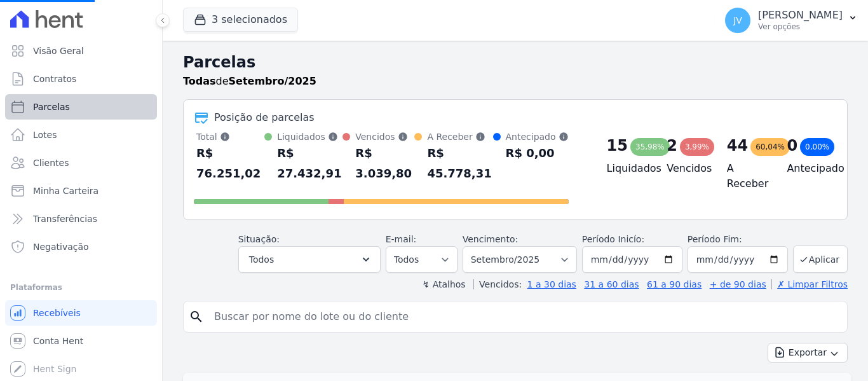  Describe the element at coordinates (459, 163) in the screenshot. I see `div: R$ 45.778,31` at that location.